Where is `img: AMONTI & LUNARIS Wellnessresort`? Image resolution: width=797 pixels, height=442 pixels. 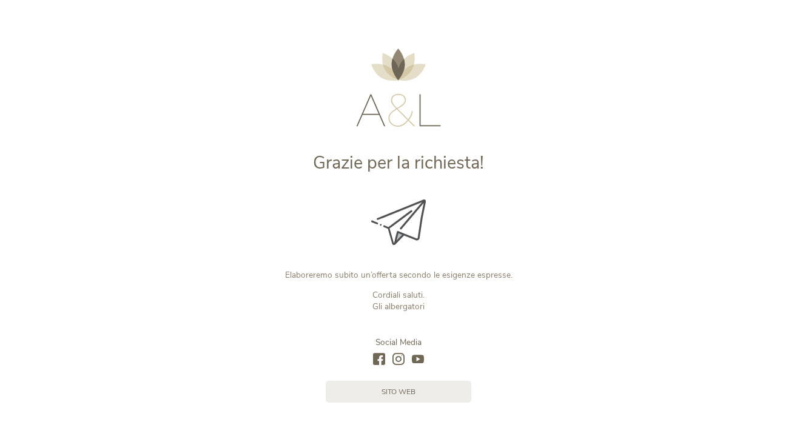 img: AMONTI & LUNARIS Wellnessresort is located at coordinates (399, 87).